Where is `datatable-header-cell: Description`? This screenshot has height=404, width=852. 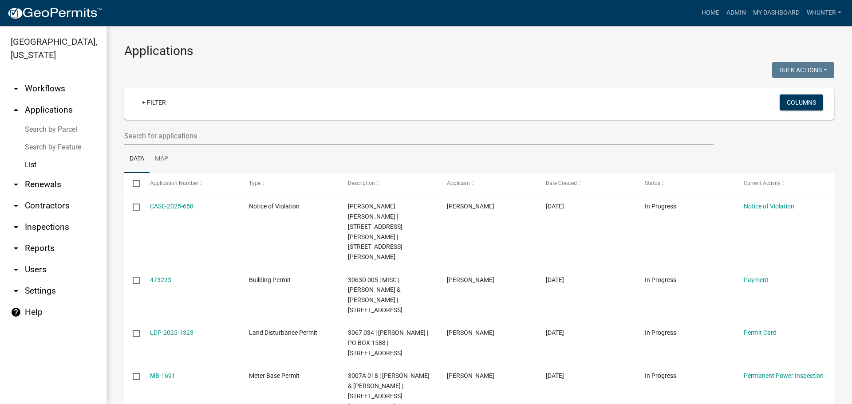 datatable-header-cell: Description is located at coordinates (389, 184).